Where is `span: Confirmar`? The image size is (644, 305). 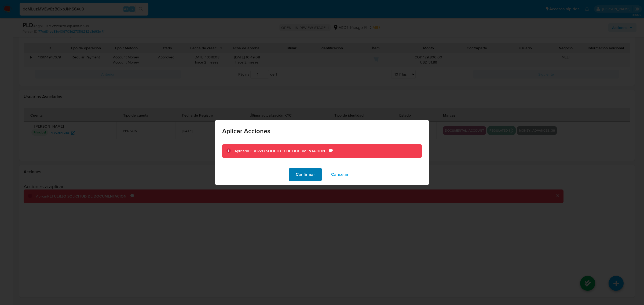 span: Confirmar is located at coordinates (305, 174).